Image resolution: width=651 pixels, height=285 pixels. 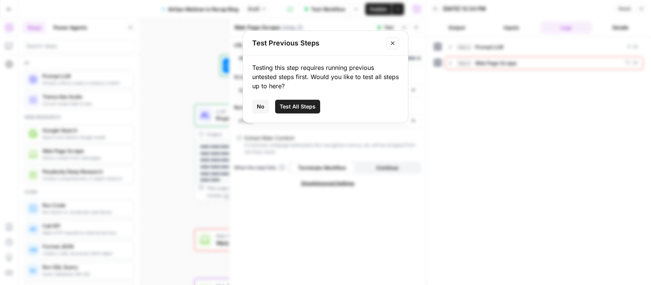 What do you see at coordinates (261, 106) in the screenshot?
I see `span: No` at bounding box center [261, 106].